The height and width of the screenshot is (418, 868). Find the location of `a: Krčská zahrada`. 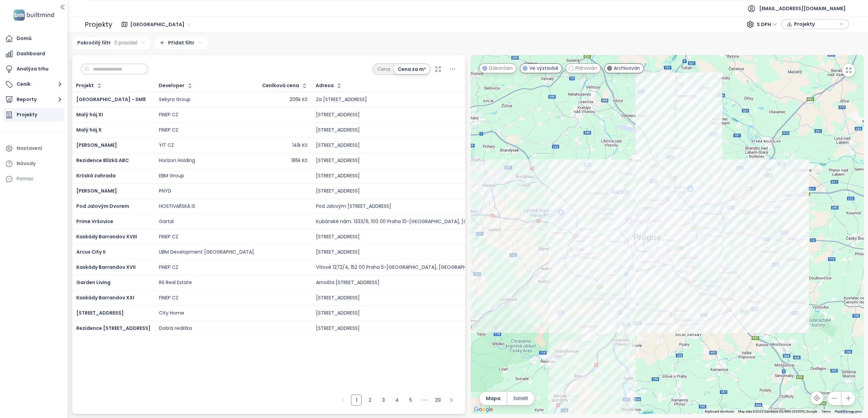

a: Krčská zahrada is located at coordinates (96, 175).